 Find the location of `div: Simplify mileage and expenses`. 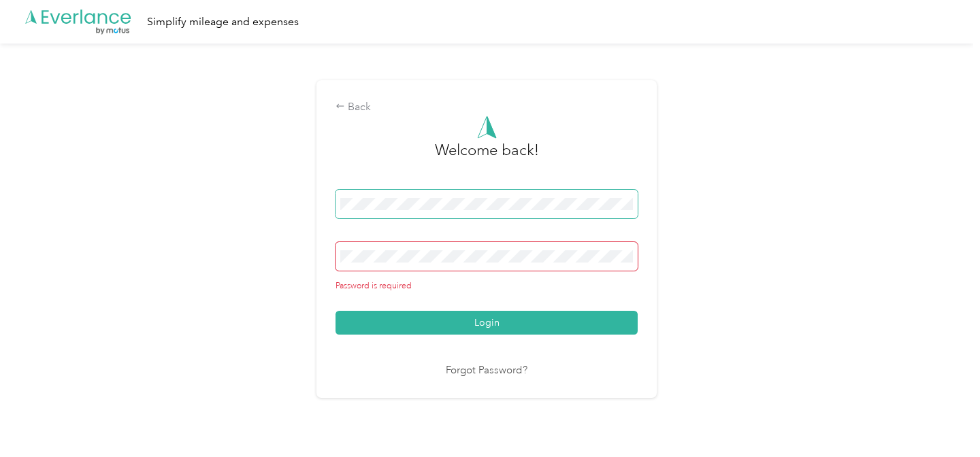

div: Simplify mileage and expenses is located at coordinates (222, 22).